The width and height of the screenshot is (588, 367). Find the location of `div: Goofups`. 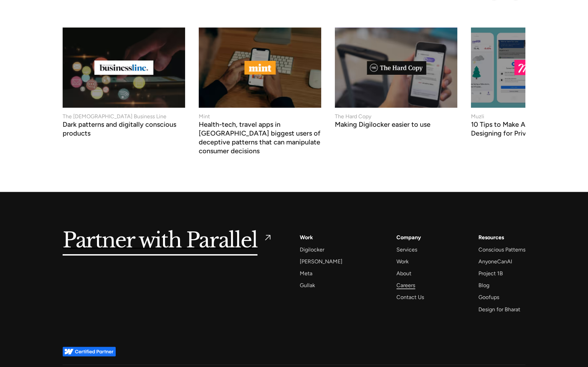

div: Goofups is located at coordinates (489, 297).